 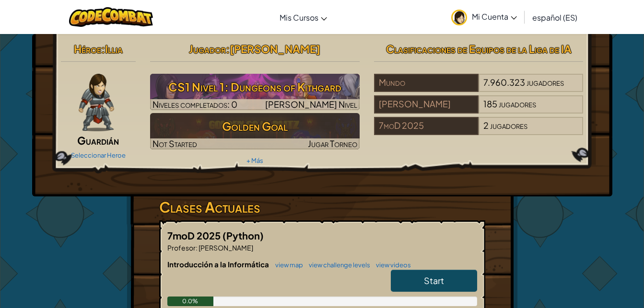 I want to click on span: Start, so click(x=434, y=280).